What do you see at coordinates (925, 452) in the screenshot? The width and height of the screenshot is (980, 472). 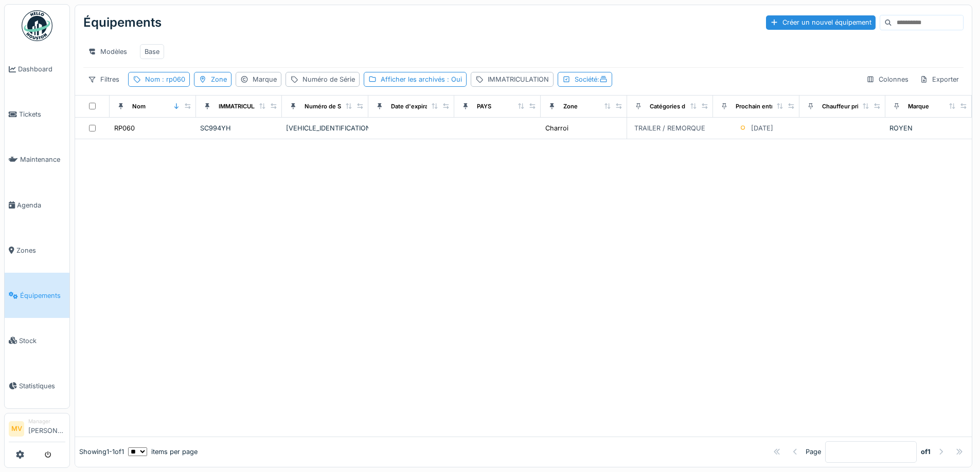 I see `strong: of 1` at bounding box center [925, 452].